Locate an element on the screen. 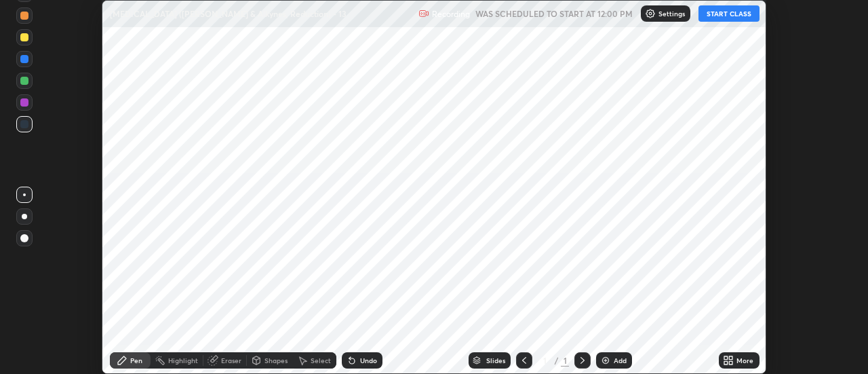 This screenshot has width=868, height=374. div: Select is located at coordinates (321, 360).